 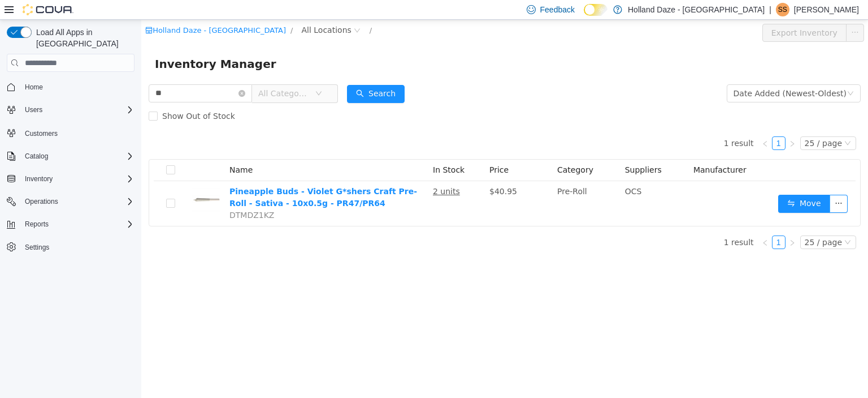 What do you see at coordinates (77, 44) in the screenshot?
I see `span: Inventory Manager` at bounding box center [77, 44].